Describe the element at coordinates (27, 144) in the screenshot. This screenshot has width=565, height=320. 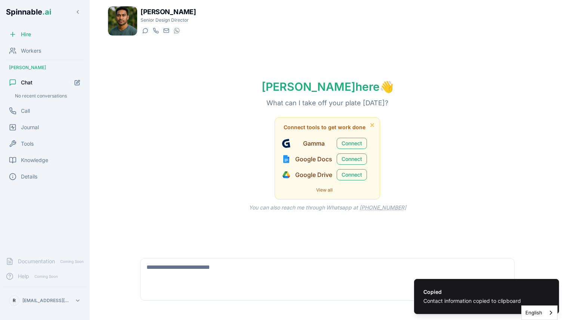
I see `span: Tools` at that location.